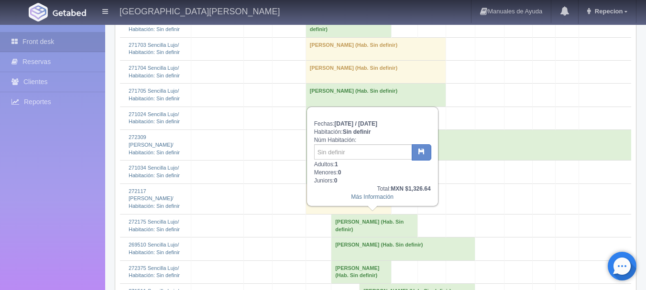 The width and height of the screenshot is (646, 290). I want to click on a: 268870 Sencilla Lujo/Habitación: Sin definir, so click(154, 25).